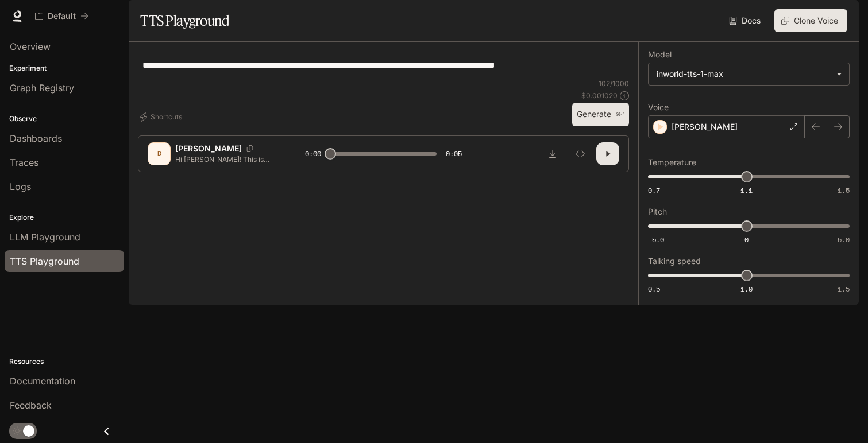  What do you see at coordinates (552, 154) in the screenshot?
I see `button: Download audio` at bounding box center [552, 154].